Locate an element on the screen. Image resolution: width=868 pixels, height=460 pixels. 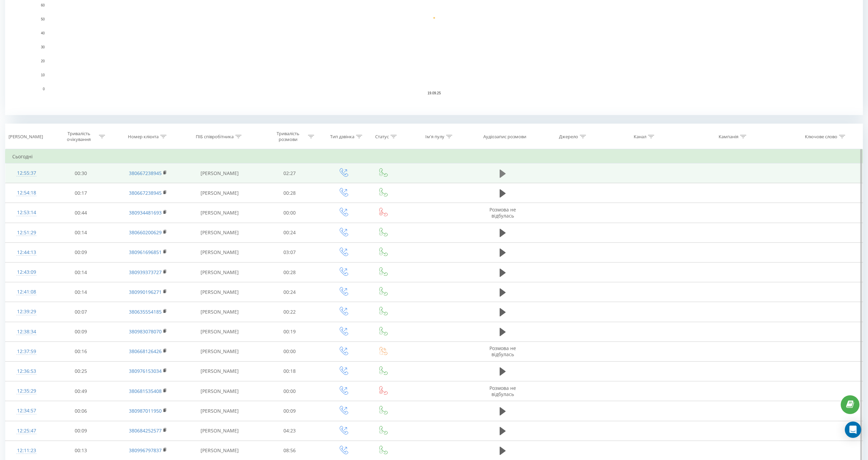
a: 380996797837 is located at coordinates (145, 450).